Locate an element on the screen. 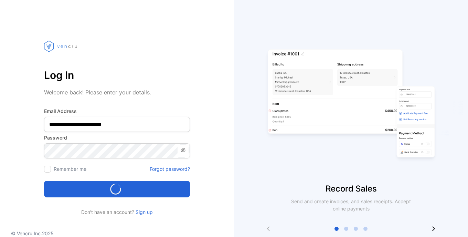  a: Forgot password? is located at coordinates (170, 168).